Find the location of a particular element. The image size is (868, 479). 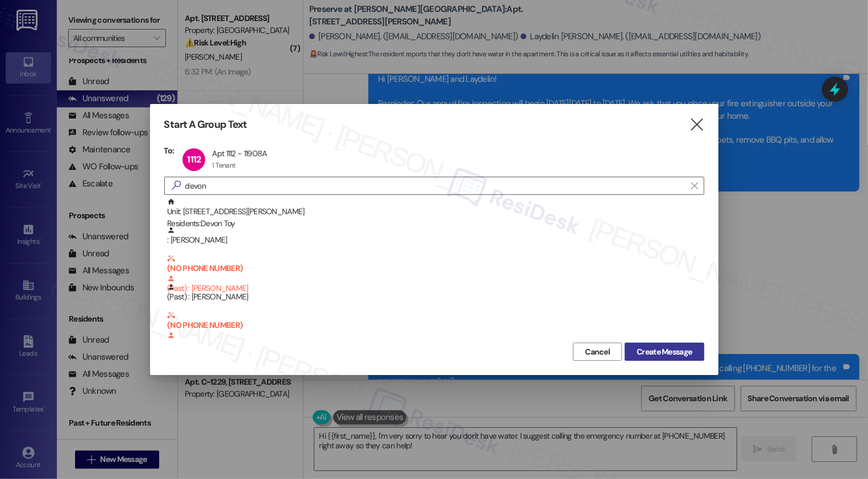

span: Cancel is located at coordinates (597, 352).